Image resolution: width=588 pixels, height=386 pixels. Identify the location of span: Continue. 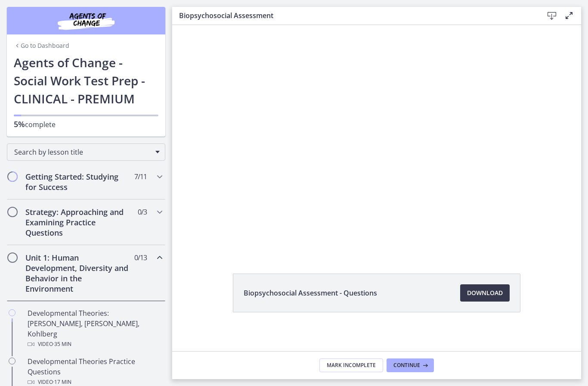
(407, 365).